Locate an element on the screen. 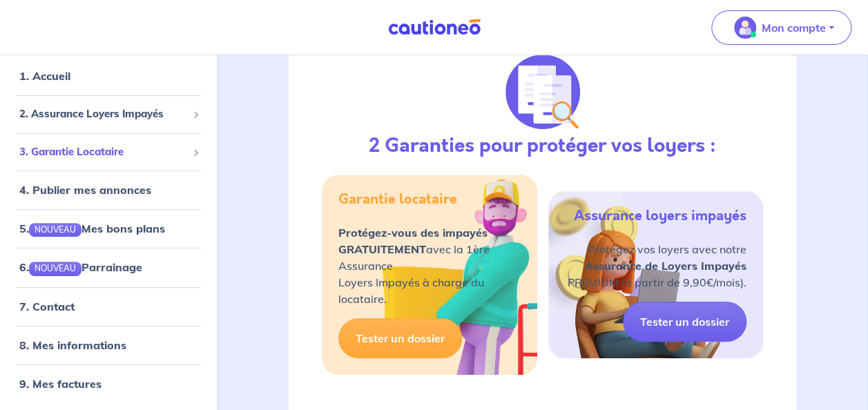 The height and width of the screenshot is (410, 868). div: 8. Mes informations is located at coordinates (108, 346).